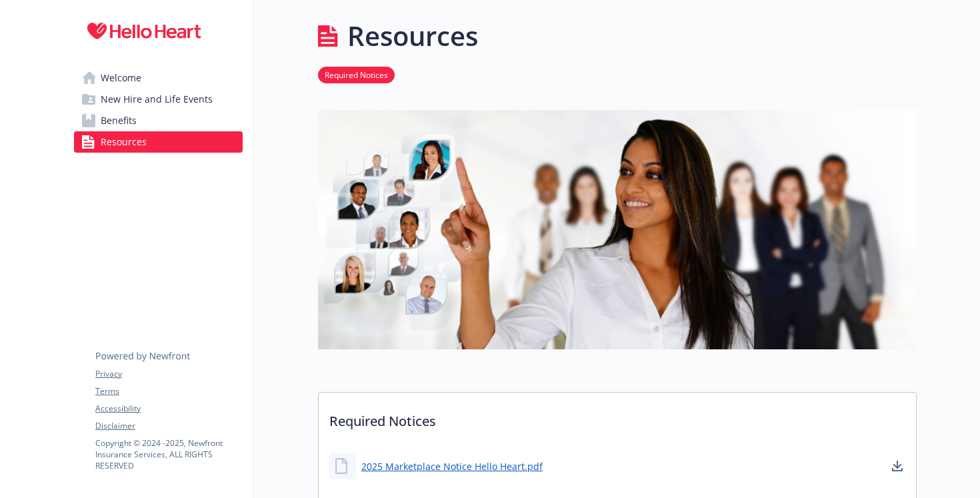 This screenshot has width=980, height=498. What do you see at coordinates (453, 467) in the screenshot?
I see `a: 2025 Marketplace Notice Hello Heart.pdf` at bounding box center [453, 467].